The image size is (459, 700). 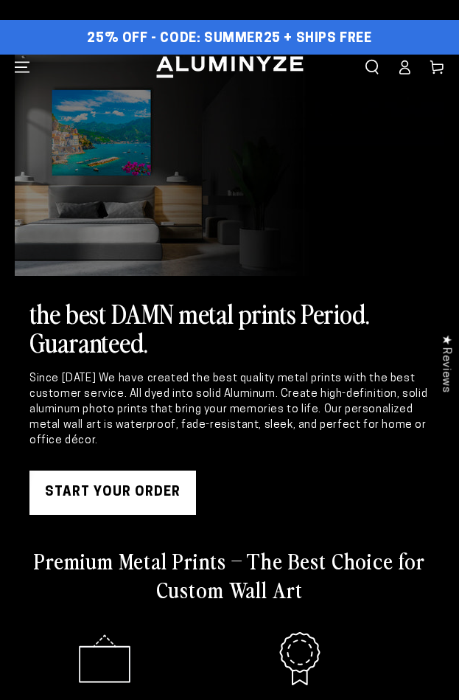 What do you see at coordinates (229, 327) in the screenshot?
I see `h2: the best DAMN metal prints Period. Guaranteed.` at bounding box center [229, 327].